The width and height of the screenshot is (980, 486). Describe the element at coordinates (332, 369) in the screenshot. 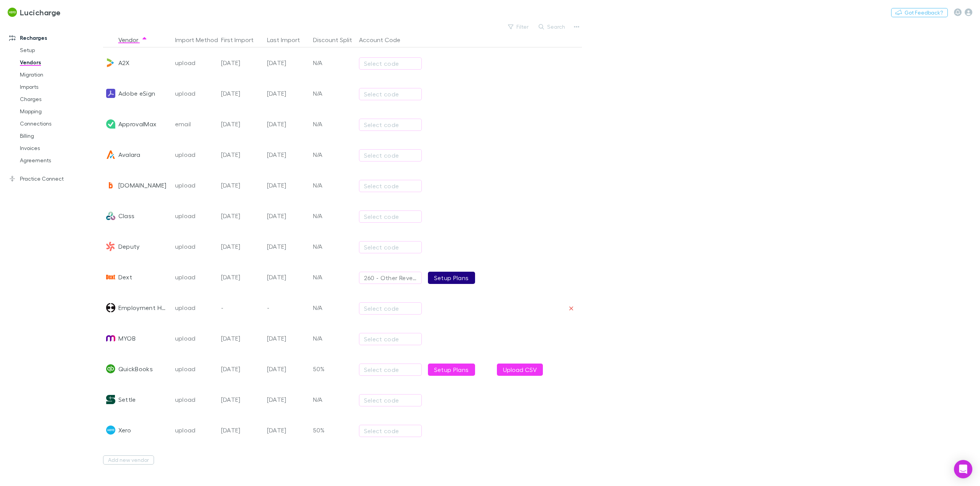

I see `div: 50%` at that location.